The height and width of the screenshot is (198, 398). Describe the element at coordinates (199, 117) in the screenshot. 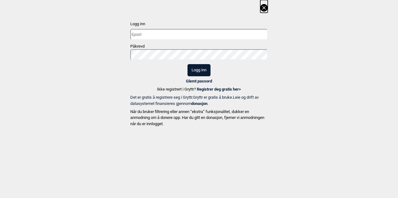

I see `p: Når du bruker filtrering eller annen “ekstra” funksjonalitet, dukker en anmodning om å donere opp...` at that location.